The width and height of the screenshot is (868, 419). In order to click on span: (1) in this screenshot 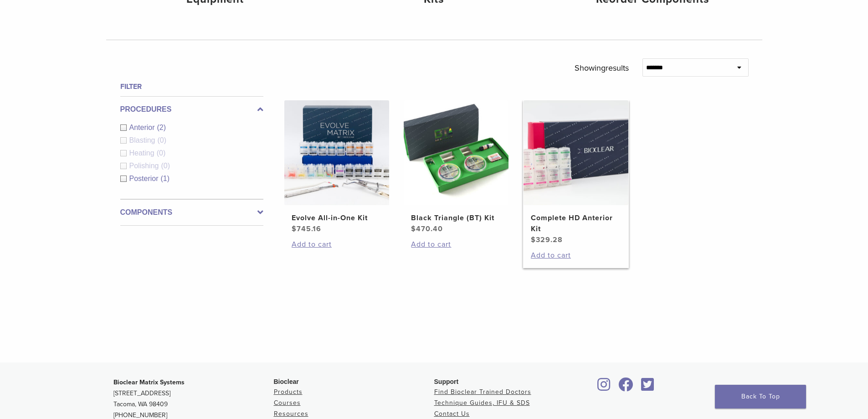, I will do `click(165, 178)`.